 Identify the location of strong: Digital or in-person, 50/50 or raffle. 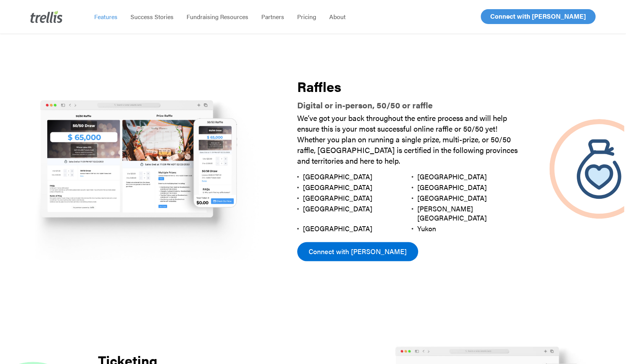
(365, 104).